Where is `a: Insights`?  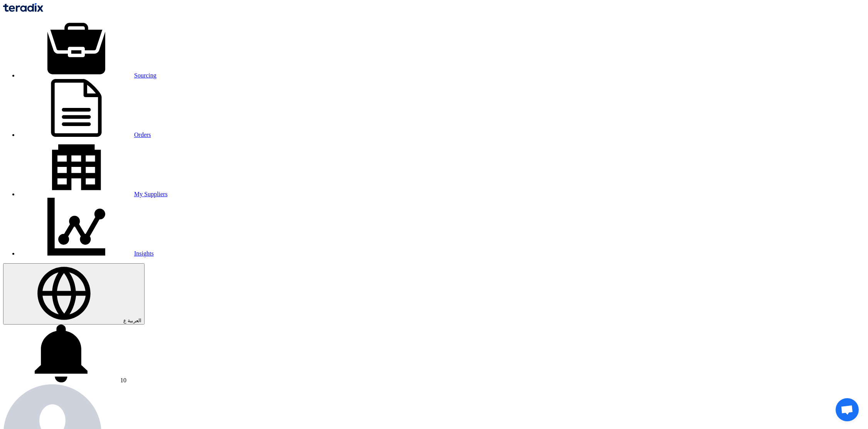 a: Insights is located at coordinates (86, 254).